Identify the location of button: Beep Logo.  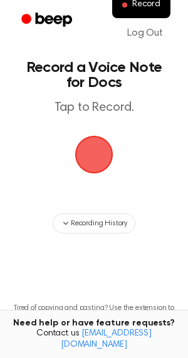
(94, 155).